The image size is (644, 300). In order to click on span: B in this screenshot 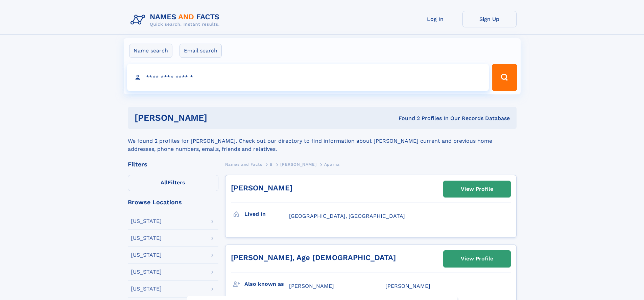, I will do `click(271, 164)`.